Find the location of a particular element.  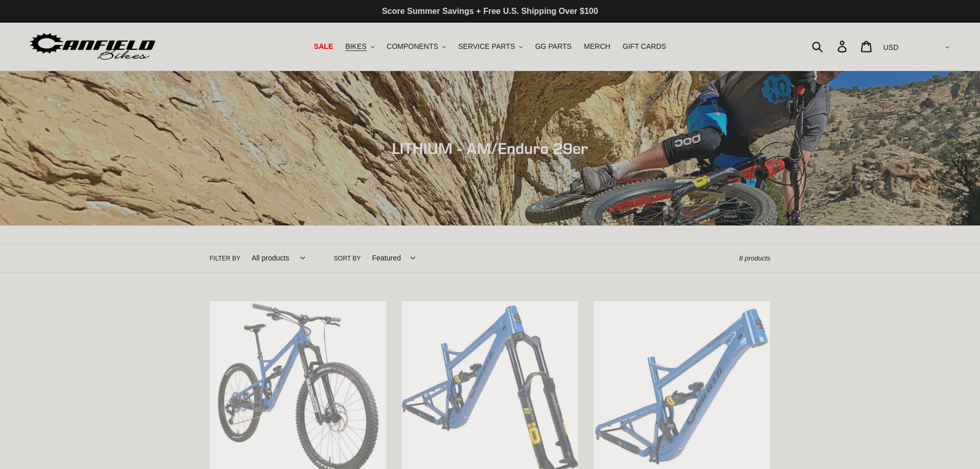

span: GIFT CARDS is located at coordinates (644, 46).